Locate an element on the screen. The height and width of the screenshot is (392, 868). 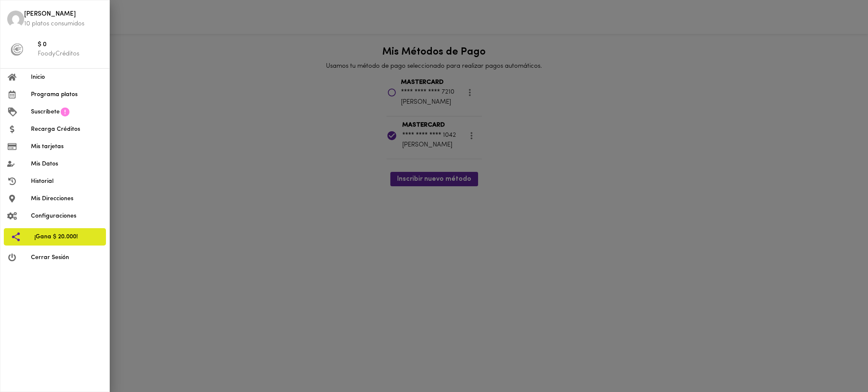
span: Mis Direcciones is located at coordinates (67, 199).